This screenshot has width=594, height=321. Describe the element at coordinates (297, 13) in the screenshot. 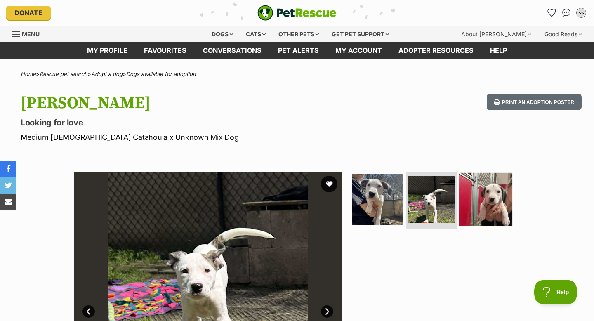

I see `a: PetRescue` at that location.